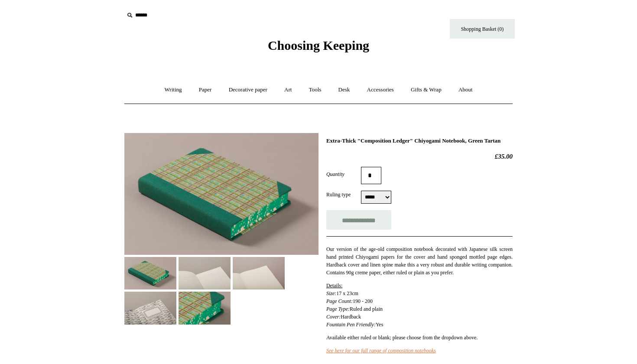 The height and width of the screenshot is (364, 637). I want to click on em: Size:, so click(331, 293).